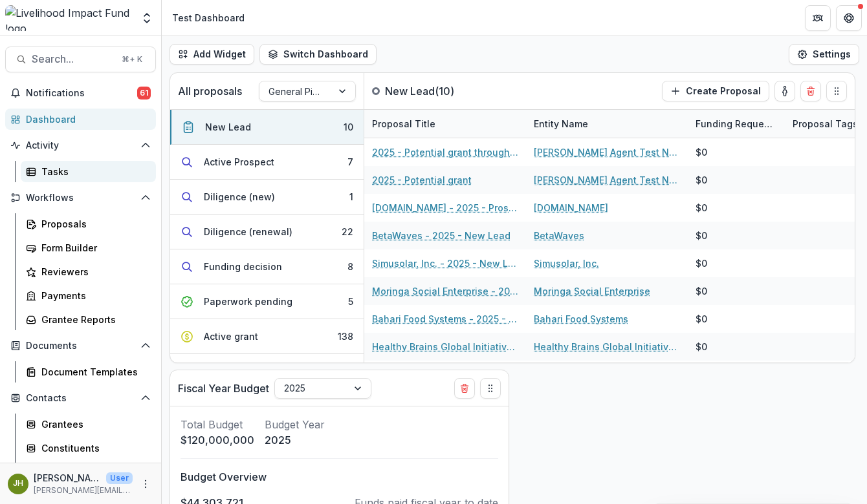 This screenshot has width=867, height=504. Describe the element at coordinates (350, 161) in the screenshot. I see `div: 7` at that location.